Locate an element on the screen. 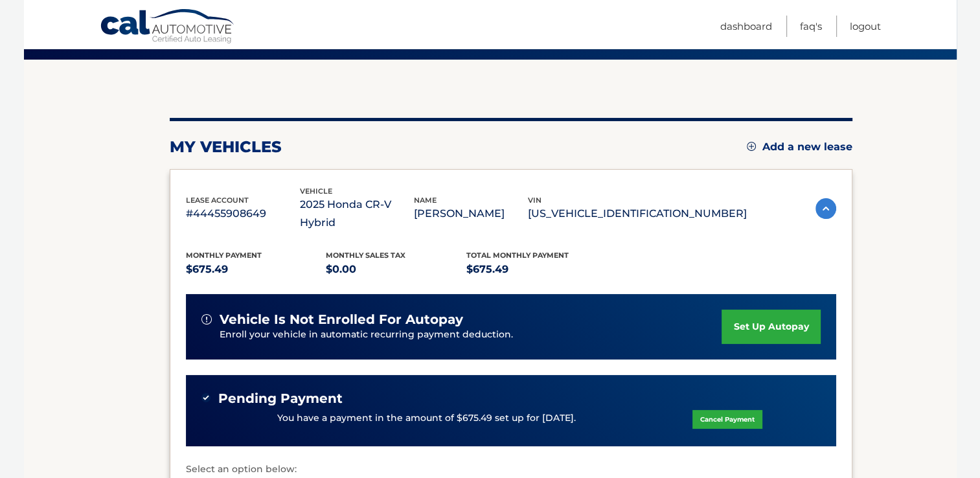  img: accordion-active.svg is located at coordinates (825, 209).